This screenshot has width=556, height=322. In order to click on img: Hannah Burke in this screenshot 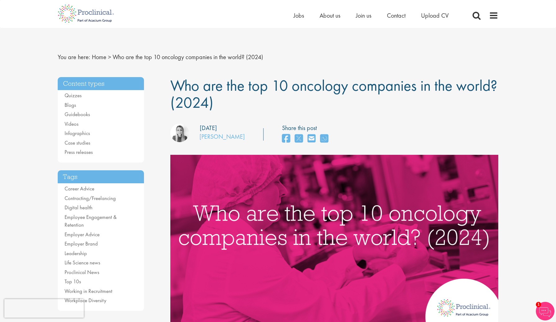, I will do `click(180, 133)`.